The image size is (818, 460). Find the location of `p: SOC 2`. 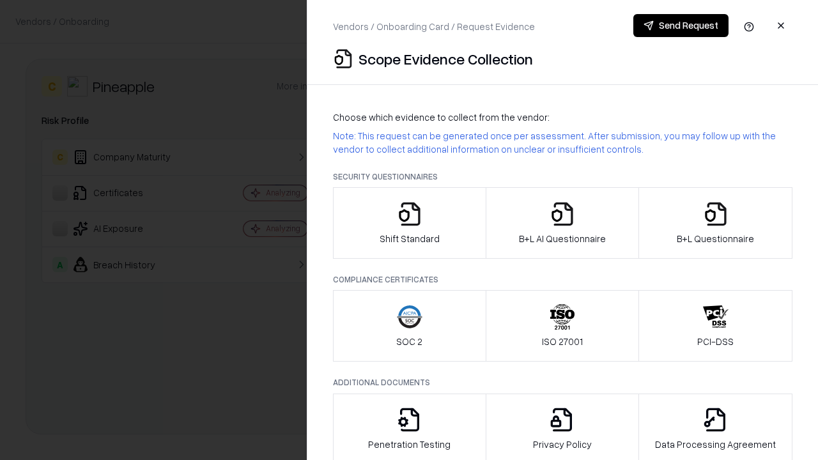

p: SOC 2 is located at coordinates (409, 341).